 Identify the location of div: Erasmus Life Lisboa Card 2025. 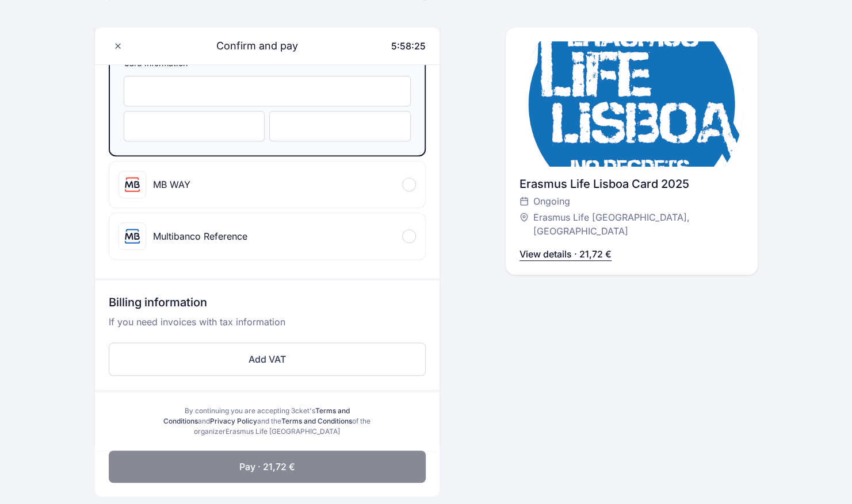
(631, 184).